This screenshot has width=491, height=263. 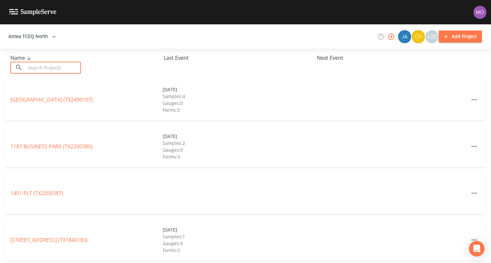 What do you see at coordinates (238, 250) in the screenshot?
I see `div: Forms: 2` at bounding box center [238, 250].